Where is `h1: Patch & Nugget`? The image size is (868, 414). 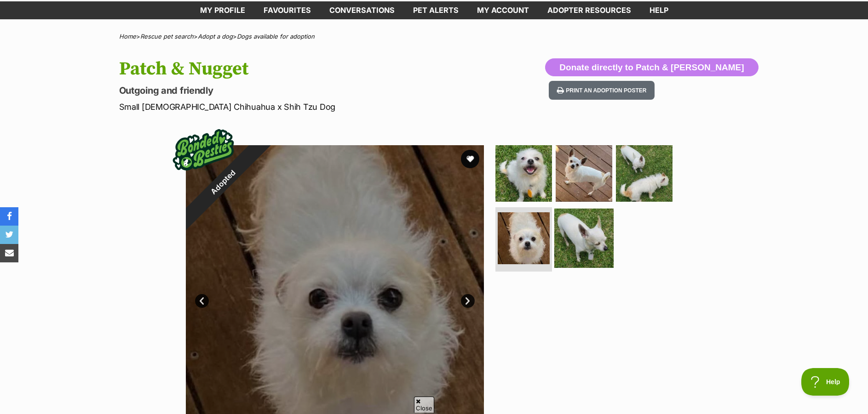
h1: Patch & Nugget is located at coordinates (313, 69).